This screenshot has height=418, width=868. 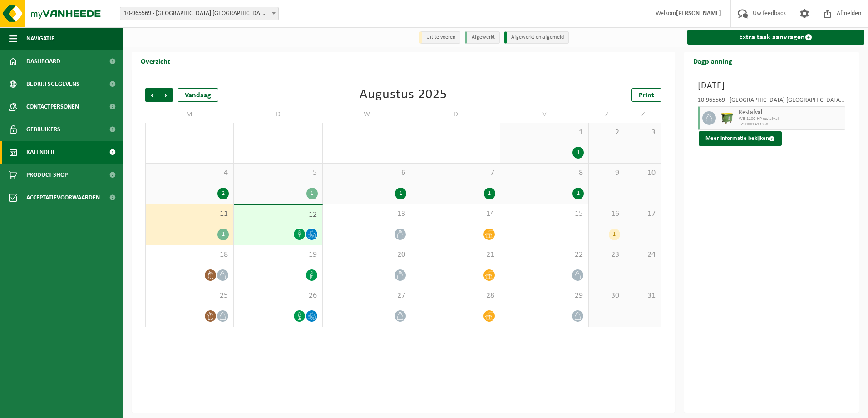 I want to click on td: W, so click(x=367, y=115).